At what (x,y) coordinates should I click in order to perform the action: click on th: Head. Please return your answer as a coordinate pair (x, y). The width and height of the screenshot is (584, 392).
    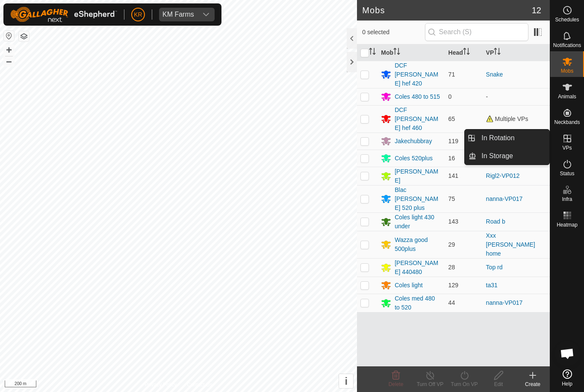
    Looking at the image, I should click on (464, 52).